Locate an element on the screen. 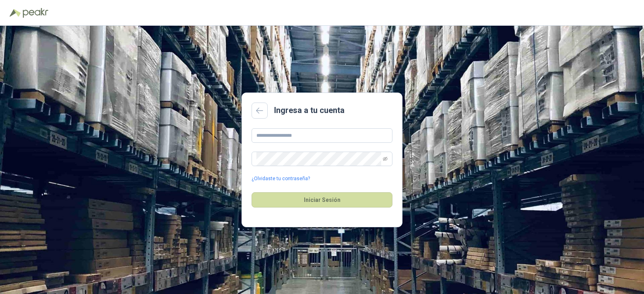 The width and height of the screenshot is (644, 294). h2: Ingresa a tu cuenta is located at coordinates (309, 110).